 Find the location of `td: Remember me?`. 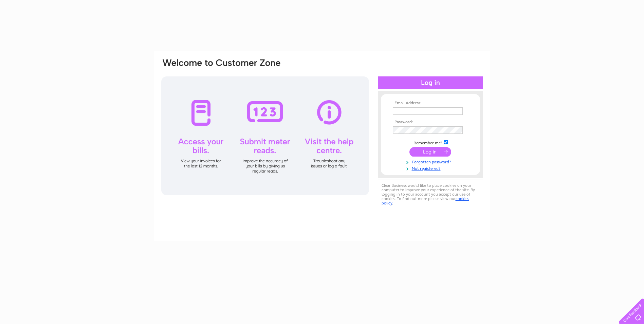

td: Remember me? is located at coordinates (430, 142).